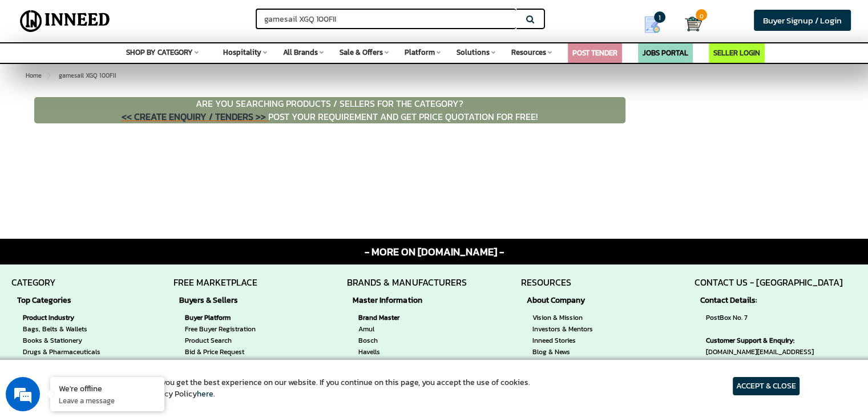 This screenshot has height=417, width=868. What do you see at coordinates (34, 71) in the screenshot?
I see `img: logo_Zg8I0qSkbAqR2WFHt3p6CTuqpyXMFPubPcD2OT02zFN43Cy9FUNNG3NEPhM_Q1qe_.png` at bounding box center [34, 71].